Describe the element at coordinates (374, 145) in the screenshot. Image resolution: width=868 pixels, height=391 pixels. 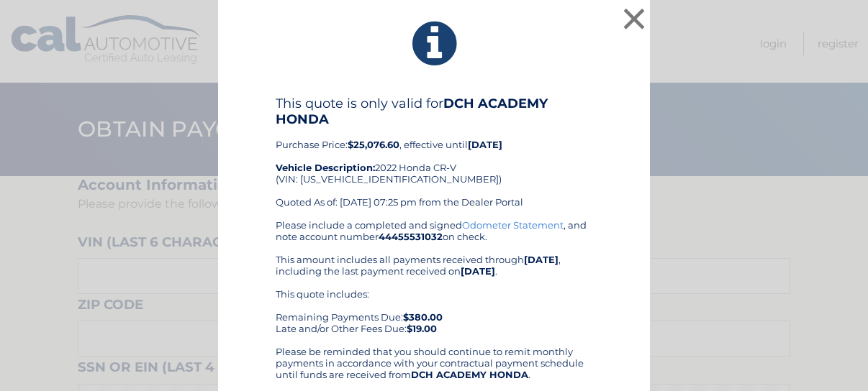
I see `b: $25,076.60` at that location.